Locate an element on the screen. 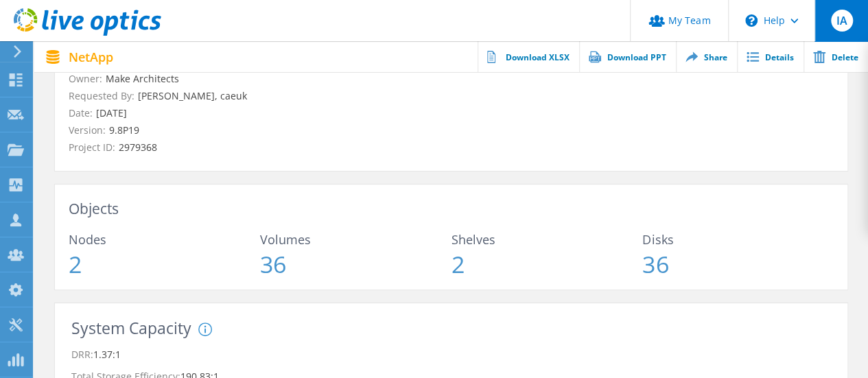 This screenshot has height=378, width=868. span: 1.37:1 is located at coordinates (107, 354).